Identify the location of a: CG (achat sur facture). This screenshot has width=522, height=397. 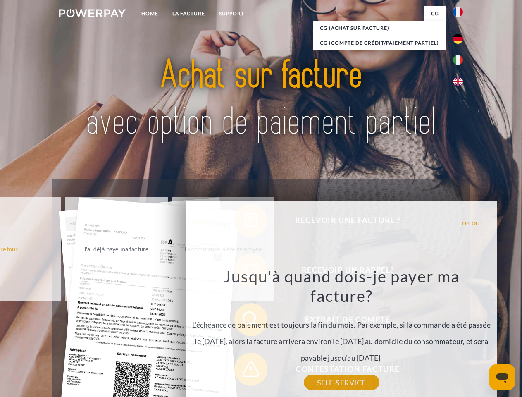
(379, 28).